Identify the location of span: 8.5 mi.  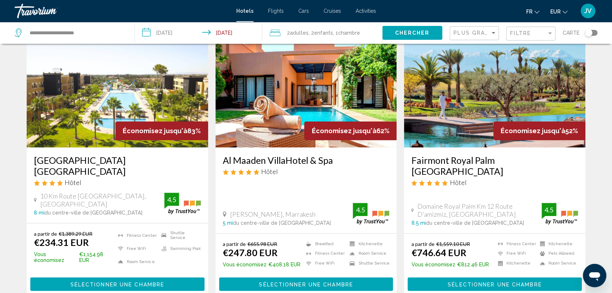
(418, 223).